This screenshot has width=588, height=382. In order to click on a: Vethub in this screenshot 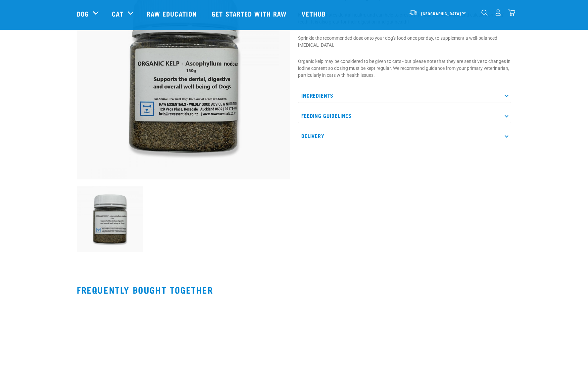, I will do `click(315, 14)`.